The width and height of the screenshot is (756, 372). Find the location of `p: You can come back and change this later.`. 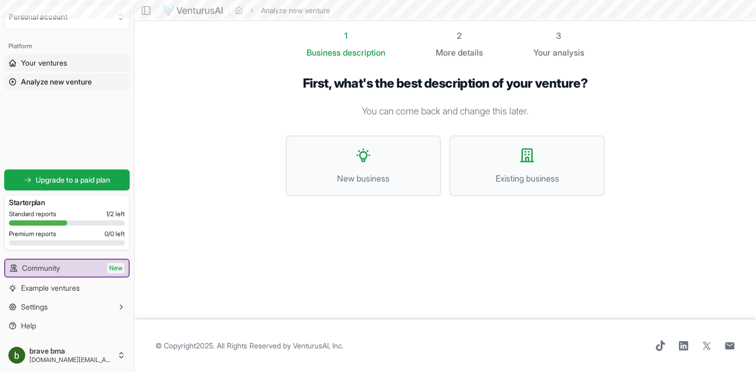

p: You can come back and change this later. is located at coordinates (445, 111).